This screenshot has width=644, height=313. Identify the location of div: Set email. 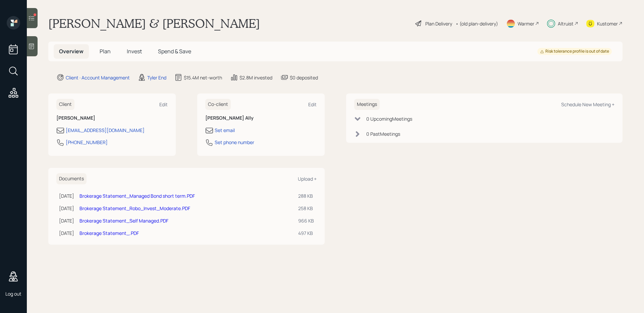
(225, 130).